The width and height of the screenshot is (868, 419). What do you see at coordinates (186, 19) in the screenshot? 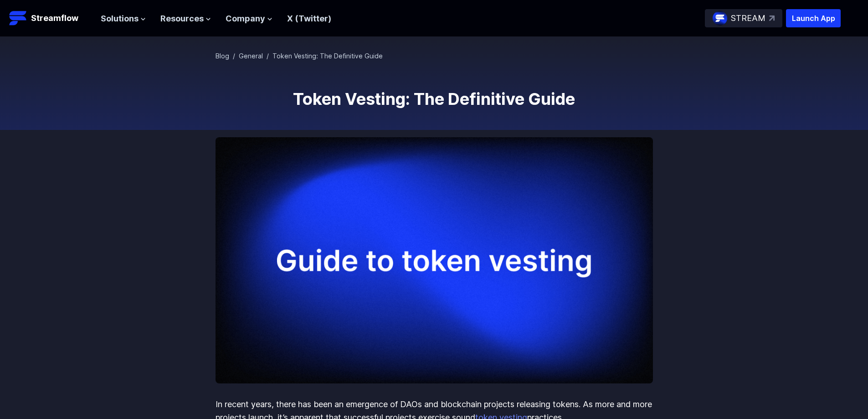
I see `button: Resources` at bounding box center [186, 19].